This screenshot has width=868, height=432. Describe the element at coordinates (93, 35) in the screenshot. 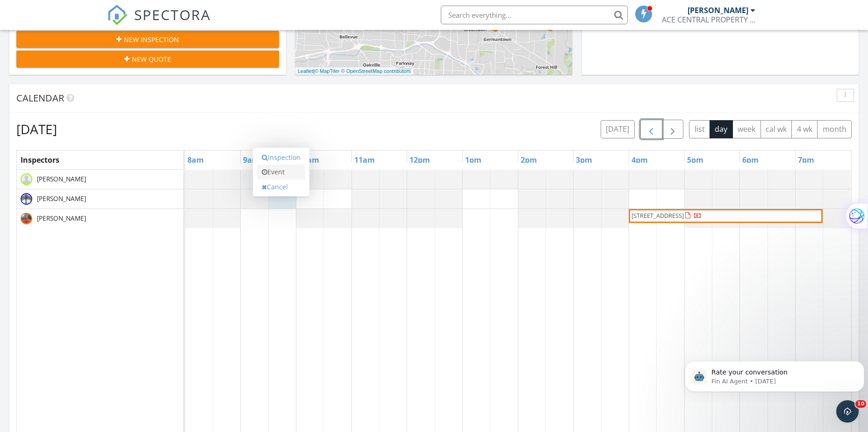

I see `div: message notification from Fin AI Agent, 2d ago. Rate your conversation` at that location.